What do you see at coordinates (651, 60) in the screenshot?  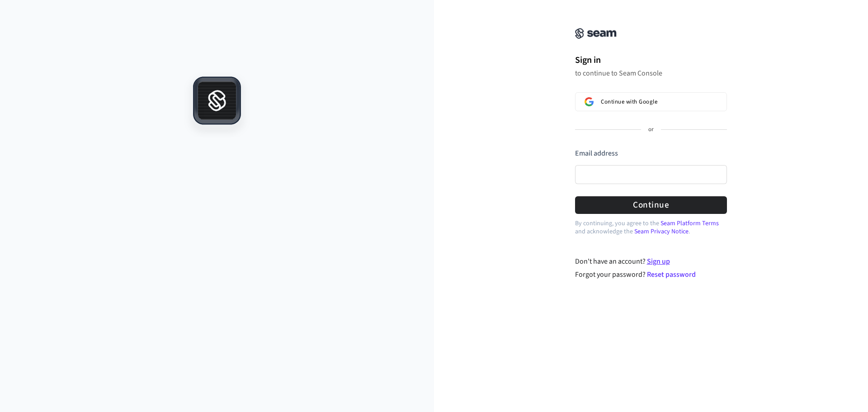 I see `h1: Sign in` at bounding box center [651, 60].